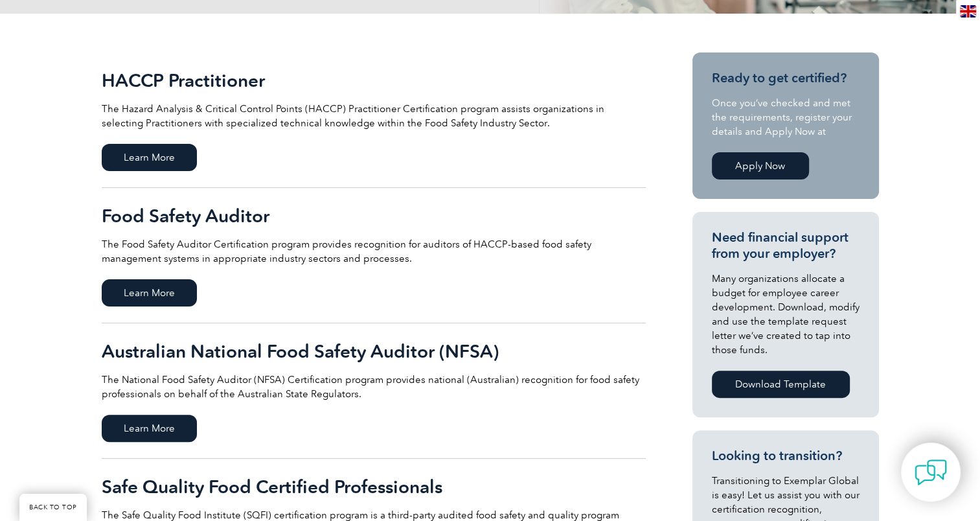 The image size is (980, 521). I want to click on img: en, so click(967, 11).